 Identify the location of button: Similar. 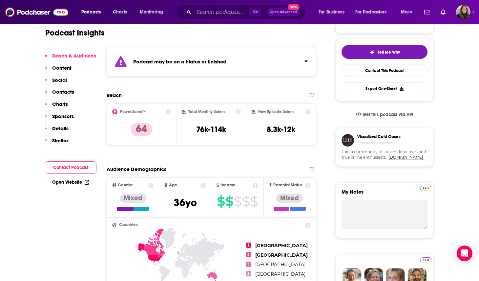
(56, 143).